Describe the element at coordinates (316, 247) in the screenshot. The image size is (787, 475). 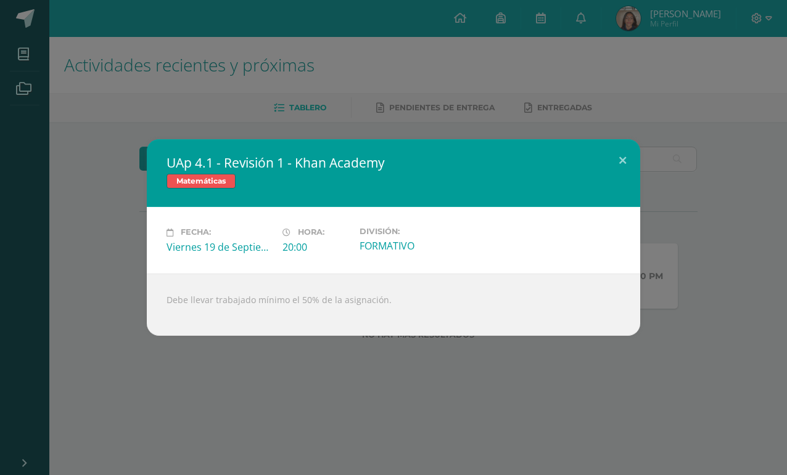
I see `div: 20:00` at that location.